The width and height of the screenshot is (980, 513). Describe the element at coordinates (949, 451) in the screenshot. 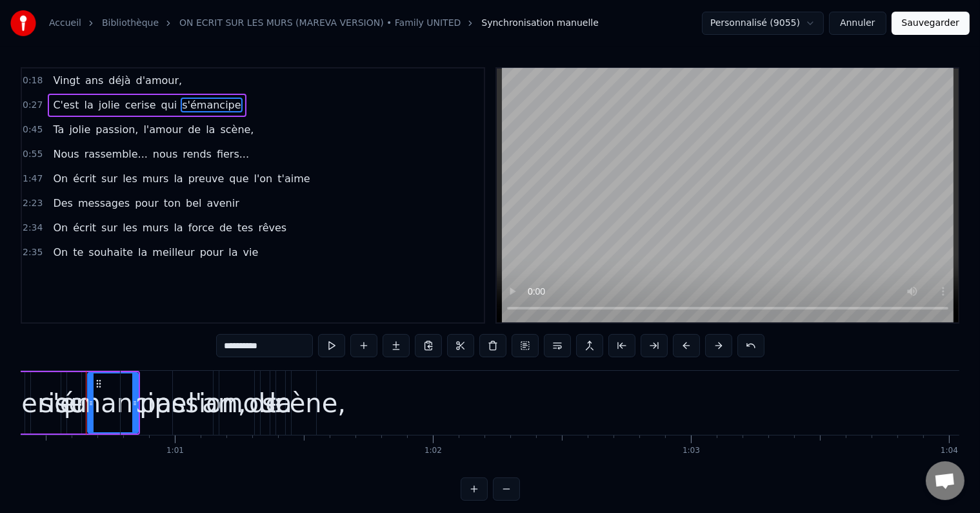

I see `div: 1:04` at that location.